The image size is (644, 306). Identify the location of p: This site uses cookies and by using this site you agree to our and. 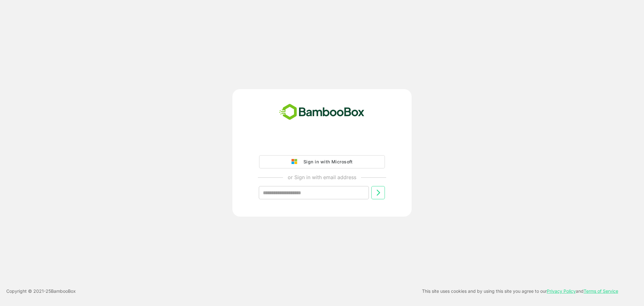
(520, 291).